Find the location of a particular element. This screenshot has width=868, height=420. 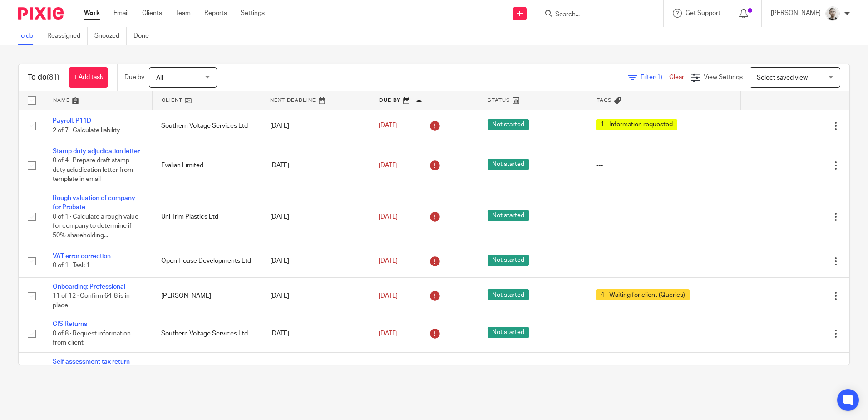

span: Get Support is located at coordinates (703, 13).